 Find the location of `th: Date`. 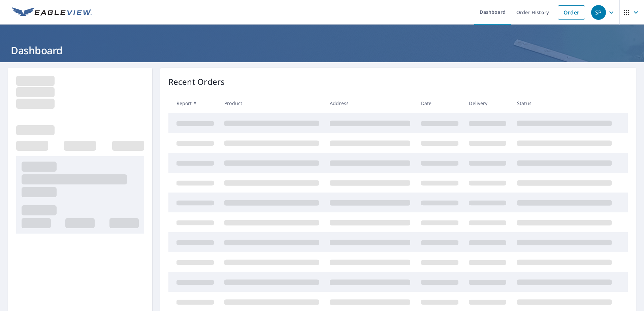

th: Date is located at coordinates (440, 103).